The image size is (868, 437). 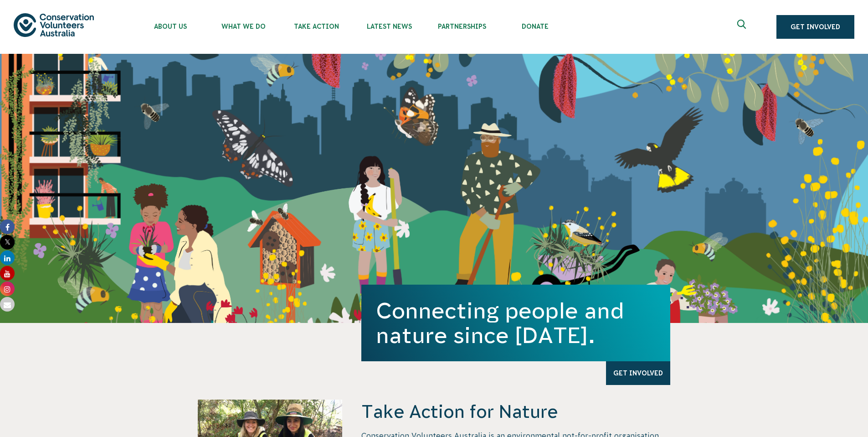 What do you see at coordinates (535, 26) in the screenshot?
I see `span: Donate` at bounding box center [535, 26].